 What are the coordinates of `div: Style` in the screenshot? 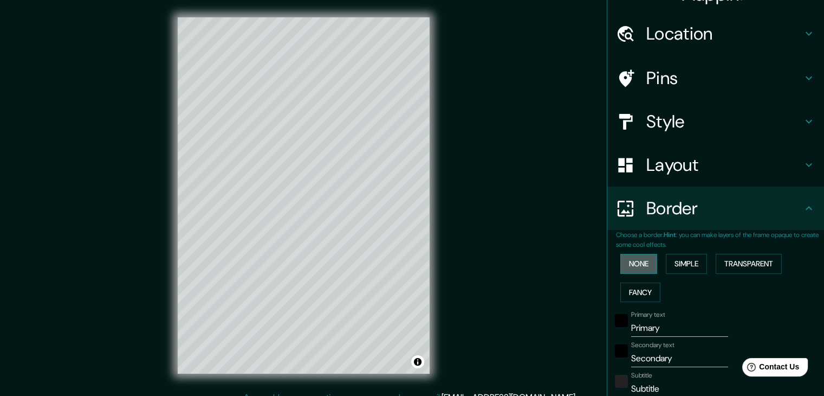 It's located at (716, 121).